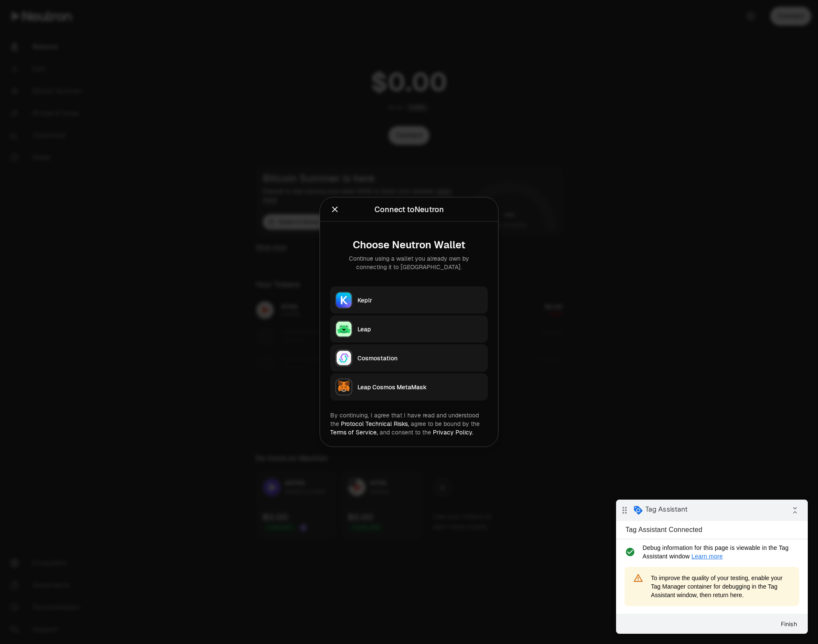 The image size is (818, 644). Describe the element at coordinates (179, 10) in the screenshot. I see `i: Collapse debug badge` at that location.